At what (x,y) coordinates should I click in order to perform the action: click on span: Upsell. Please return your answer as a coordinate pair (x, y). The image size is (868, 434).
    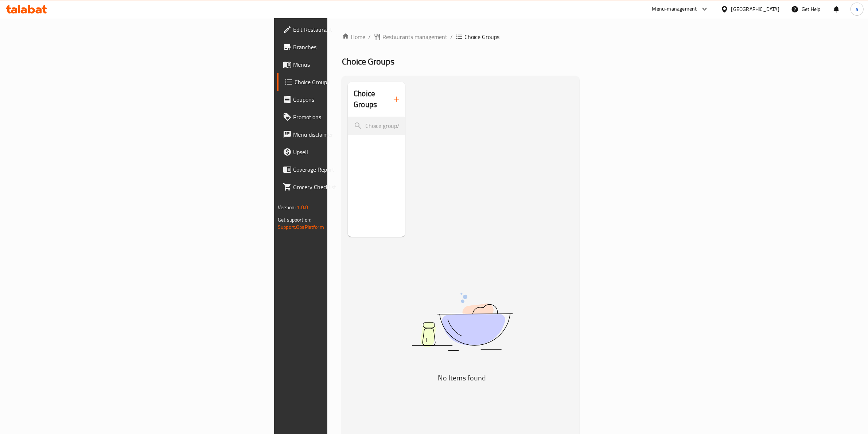
    Looking at the image, I should click on (354, 152).